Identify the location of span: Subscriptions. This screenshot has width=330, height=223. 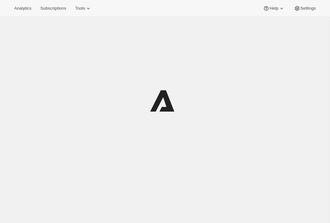
(53, 8).